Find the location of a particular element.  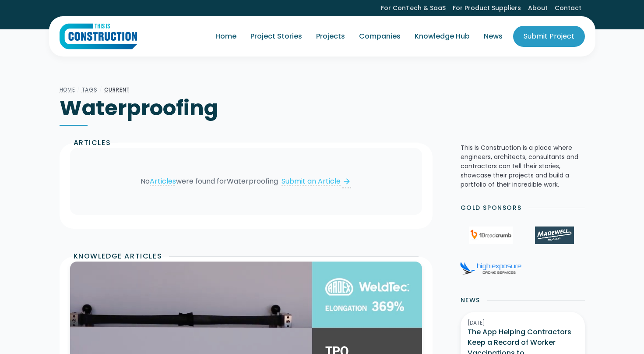

a: Projects is located at coordinates (330, 36).